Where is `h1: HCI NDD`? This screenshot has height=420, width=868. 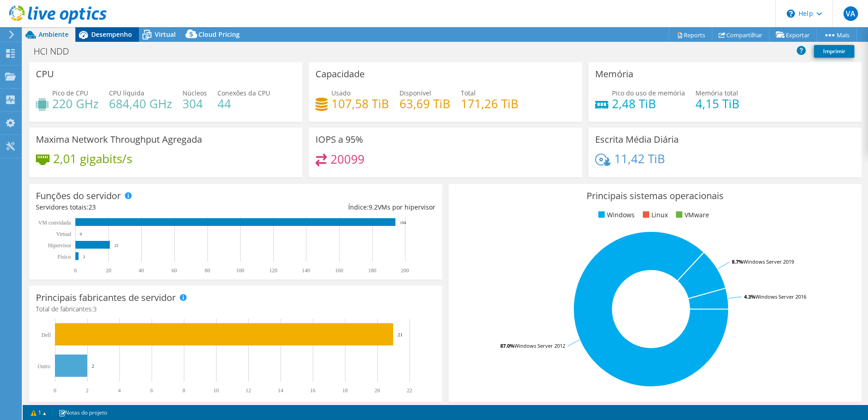
h1: HCI NDD is located at coordinates (56, 51).